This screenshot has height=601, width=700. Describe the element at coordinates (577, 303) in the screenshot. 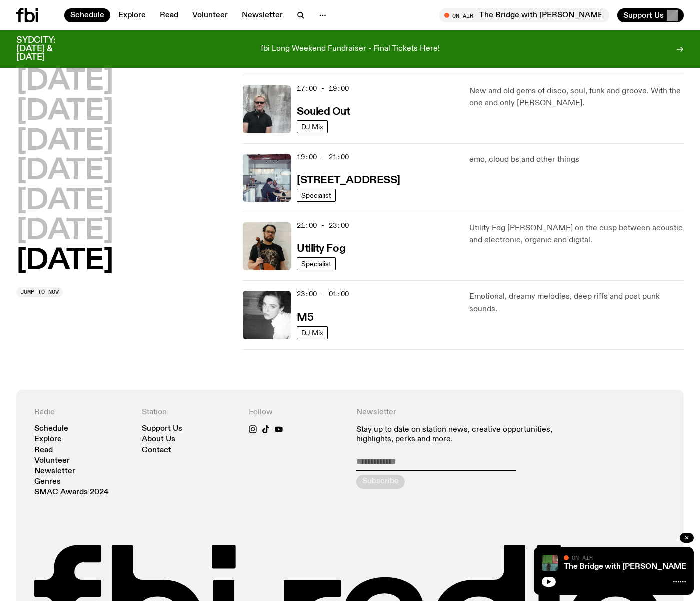

I see `p: Emotional, dreamy melodies, deep riffs and post punk sounds.` at that location.